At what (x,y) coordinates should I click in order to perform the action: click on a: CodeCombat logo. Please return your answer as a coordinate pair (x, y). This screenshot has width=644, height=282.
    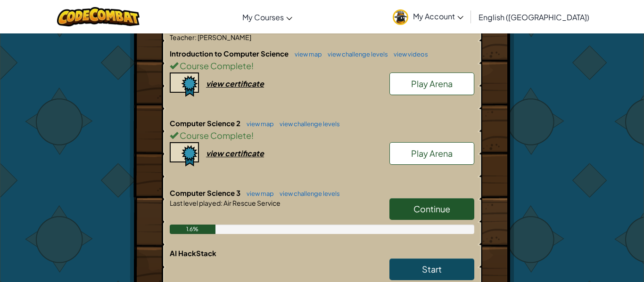
    Looking at the image, I should click on (98, 16).